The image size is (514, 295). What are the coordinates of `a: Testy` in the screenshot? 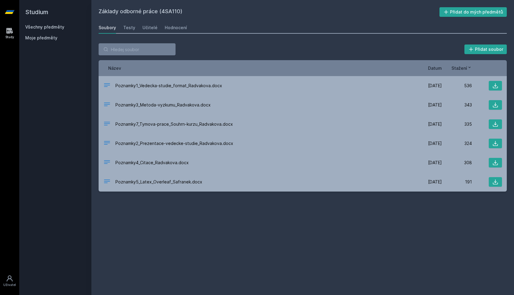 It's located at (129, 28).